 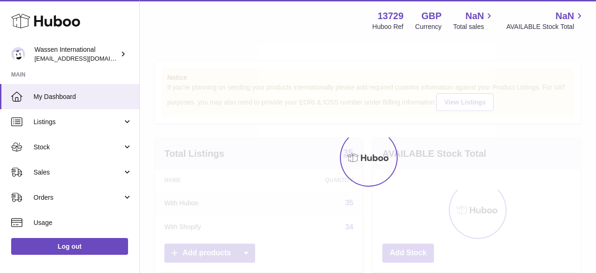 What do you see at coordinates (78, 147) in the screenshot?
I see `span: Stock` at bounding box center [78, 147].